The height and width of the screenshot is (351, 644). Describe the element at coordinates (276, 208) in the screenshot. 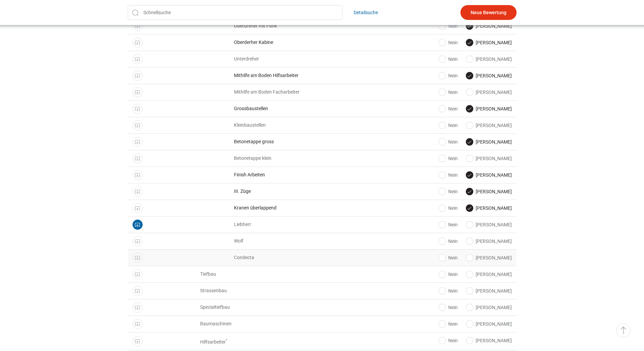

I see `span: Kranen überlappend` at that location.